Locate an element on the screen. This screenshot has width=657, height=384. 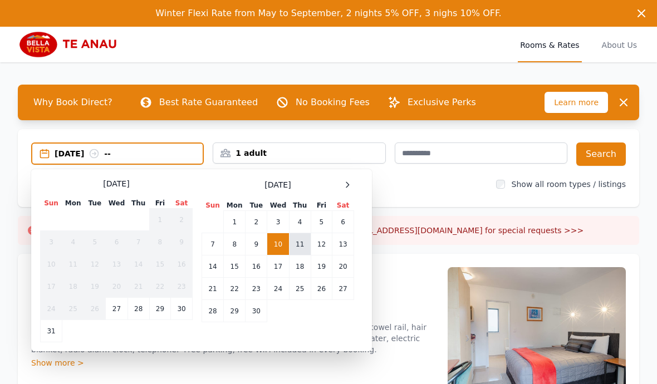
a: About Us is located at coordinates (619, 45).